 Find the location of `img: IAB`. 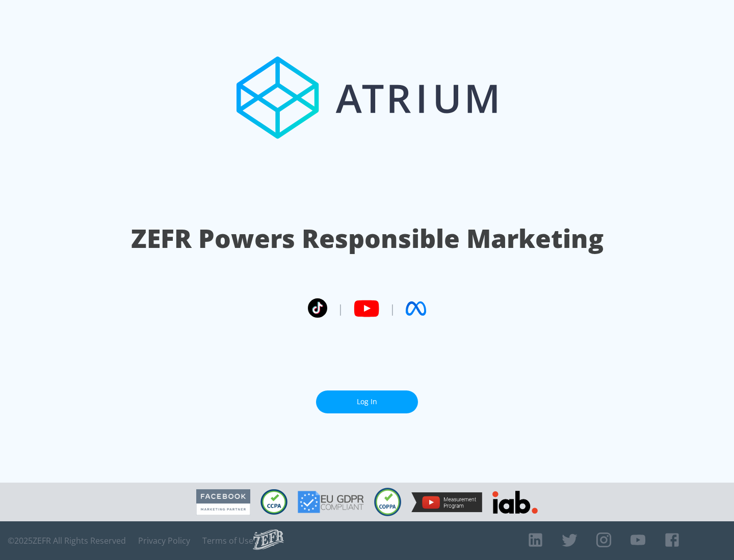

img: IAB is located at coordinates (514, 502).